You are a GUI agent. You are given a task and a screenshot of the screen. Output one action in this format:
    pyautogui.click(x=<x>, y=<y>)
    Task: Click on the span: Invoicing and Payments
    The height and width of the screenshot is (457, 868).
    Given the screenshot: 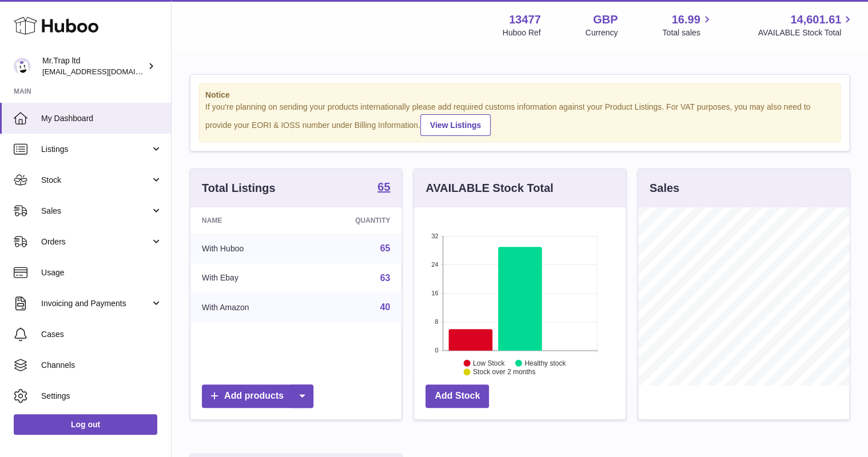 What is the action you would take?
    pyautogui.click(x=95, y=304)
    